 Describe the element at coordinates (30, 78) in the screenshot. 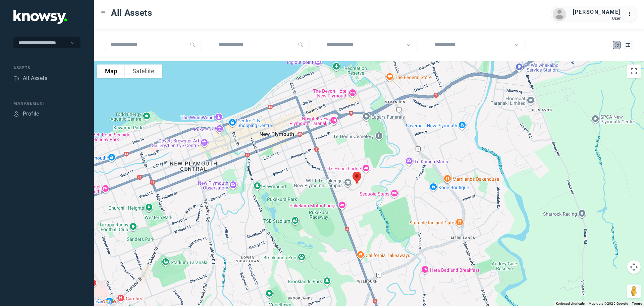

I see `a: AssetsAll Assets` at that location.